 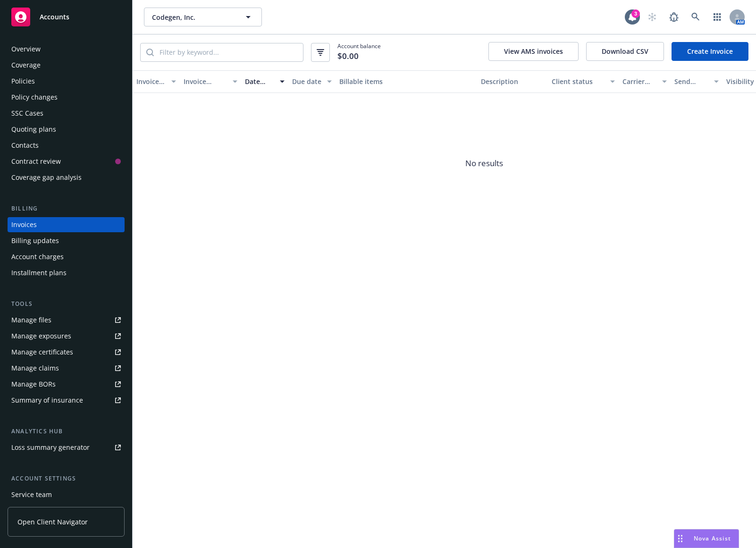 What do you see at coordinates (66, 384) in the screenshot?
I see `a: Manage BORs` at bounding box center [66, 384].